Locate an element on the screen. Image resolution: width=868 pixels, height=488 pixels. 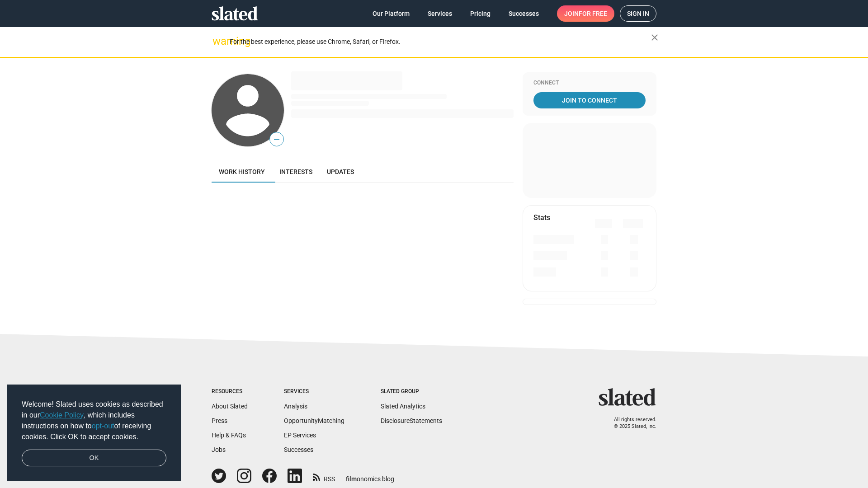
a: Pricing is located at coordinates (481, 14).